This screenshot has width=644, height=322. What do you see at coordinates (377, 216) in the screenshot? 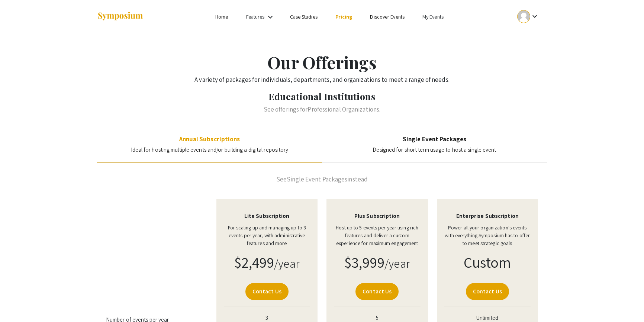
I see `h4: Plus Subscription` at bounding box center [377, 216].